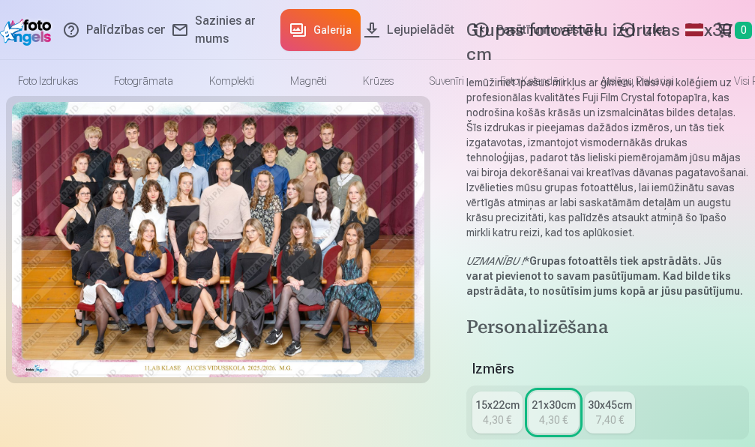  Describe the element at coordinates (553, 405) in the screenshot. I see `div: 21x30cm` at that location.